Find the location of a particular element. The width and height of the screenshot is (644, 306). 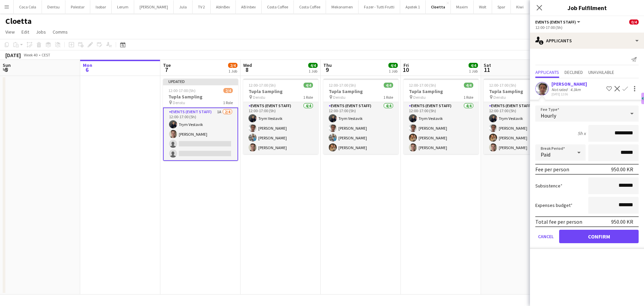

span: Paid is located at coordinates (546, 155).